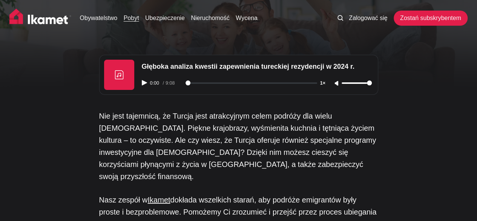  I want to click on font: Zalogować się, so click(368, 18).